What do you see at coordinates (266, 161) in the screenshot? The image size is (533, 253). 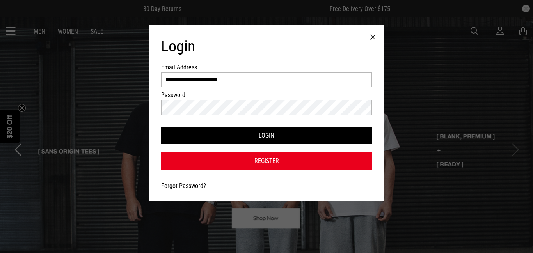 I see `a: Register` at bounding box center [266, 161].